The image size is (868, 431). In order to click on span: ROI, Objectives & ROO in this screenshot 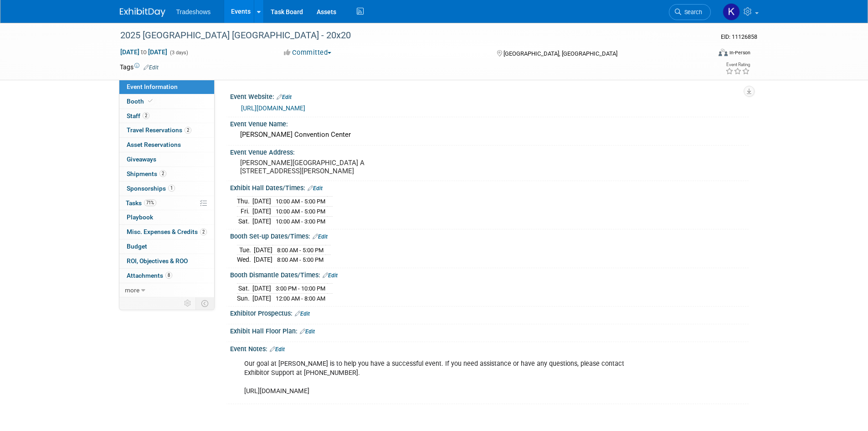, I will do `click(157, 261)`.